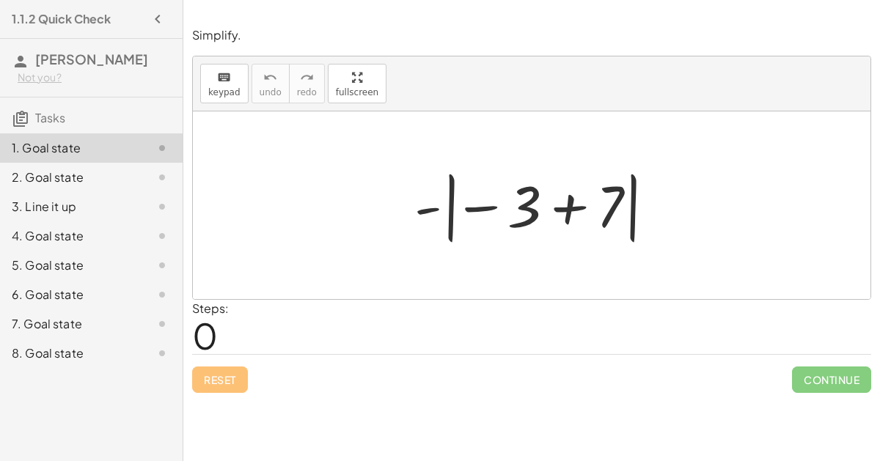  Describe the element at coordinates (70, 177) in the screenshot. I see `div: 2. Goal state` at that location.